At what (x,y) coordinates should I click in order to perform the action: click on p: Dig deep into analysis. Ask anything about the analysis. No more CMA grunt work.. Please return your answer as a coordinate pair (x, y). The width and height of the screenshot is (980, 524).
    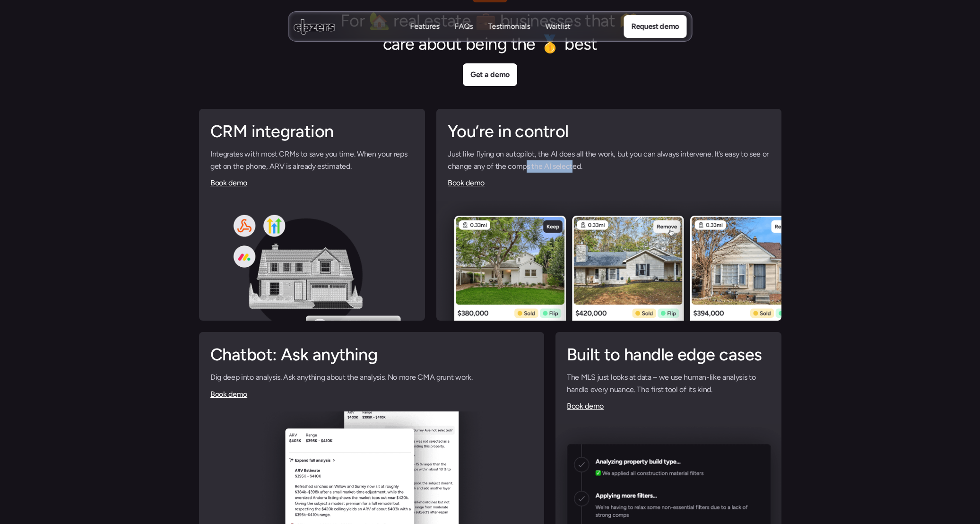
    Looking at the image, I should click on (371, 378).